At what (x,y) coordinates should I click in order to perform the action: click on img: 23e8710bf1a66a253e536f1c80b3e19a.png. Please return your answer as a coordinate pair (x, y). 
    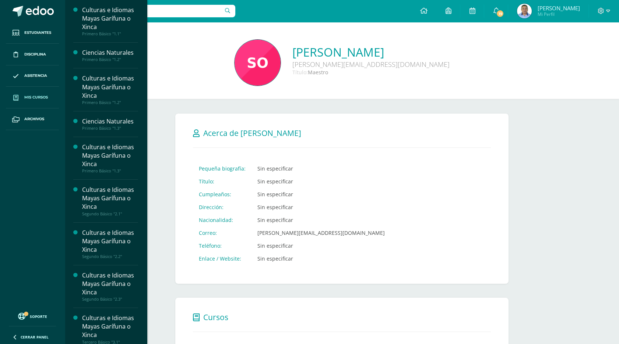
    Looking at the image, I should click on (524, 11).